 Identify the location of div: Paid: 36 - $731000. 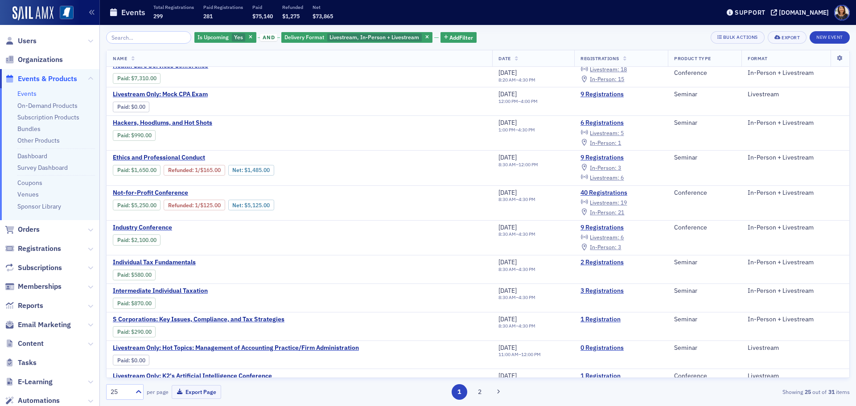
(136, 78).